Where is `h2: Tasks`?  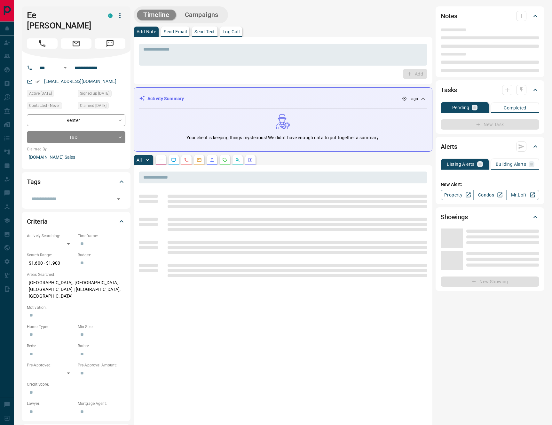
h2: Tasks is located at coordinates (449, 90).